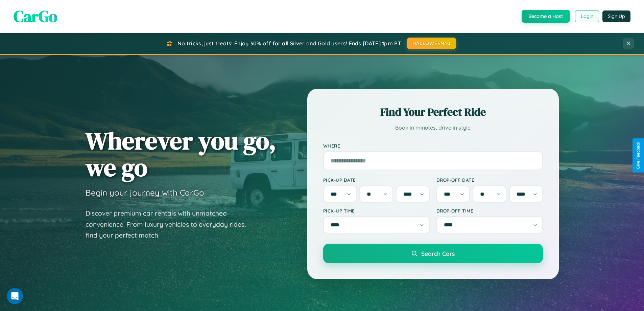 This screenshot has height=311, width=644. I want to click on label: Pick-up Date, so click(376, 179).